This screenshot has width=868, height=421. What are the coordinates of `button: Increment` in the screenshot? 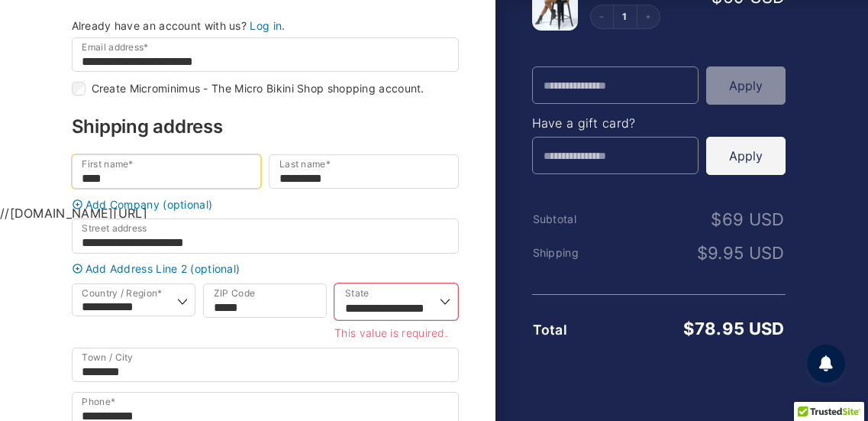 It's located at (648, 17).